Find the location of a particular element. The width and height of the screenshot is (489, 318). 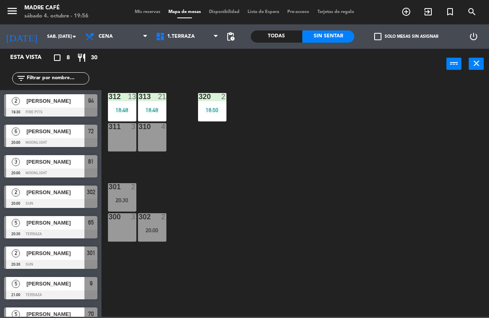

i: restaurant is located at coordinates (82, 58).